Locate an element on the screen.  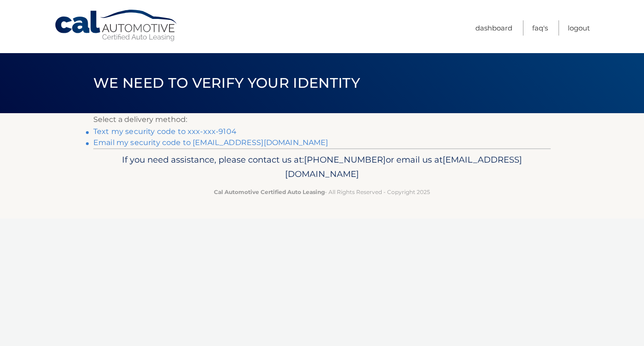
a: Dashboard is located at coordinates (494, 28).